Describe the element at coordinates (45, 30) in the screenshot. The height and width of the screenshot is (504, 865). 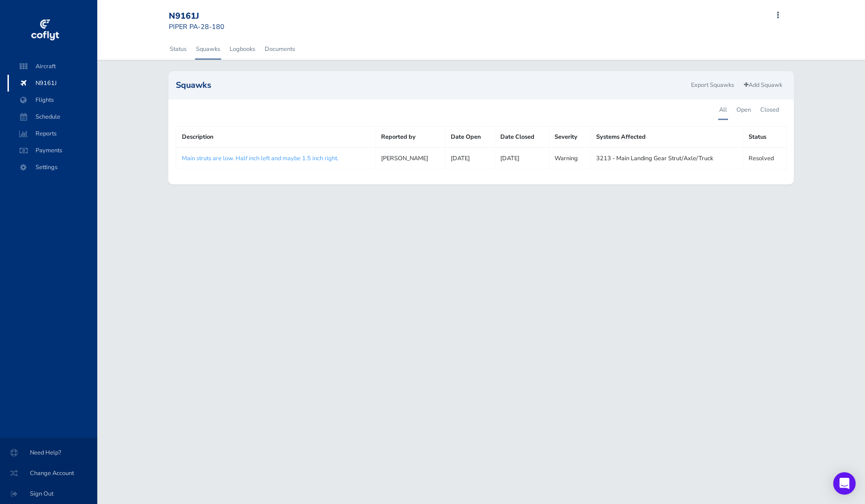
I see `img: coflyt logo` at that location.